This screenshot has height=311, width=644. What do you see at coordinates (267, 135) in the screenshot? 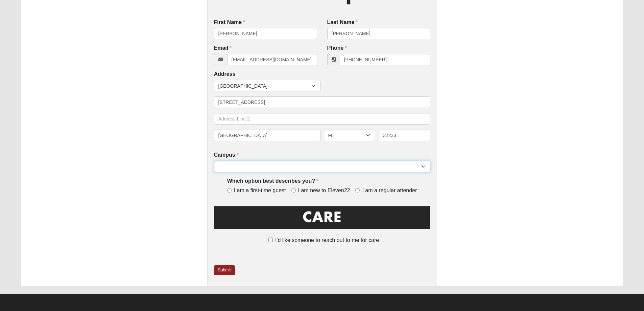
I see `input: City` at bounding box center [267, 135].